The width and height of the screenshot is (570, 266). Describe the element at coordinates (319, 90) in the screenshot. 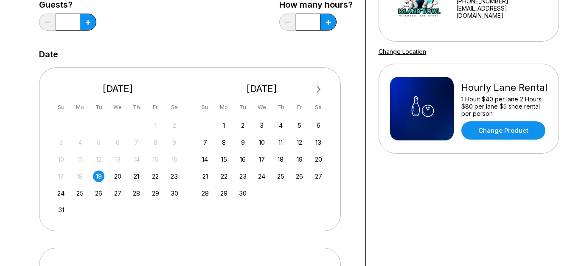

I see `button: Next Month` at that location.